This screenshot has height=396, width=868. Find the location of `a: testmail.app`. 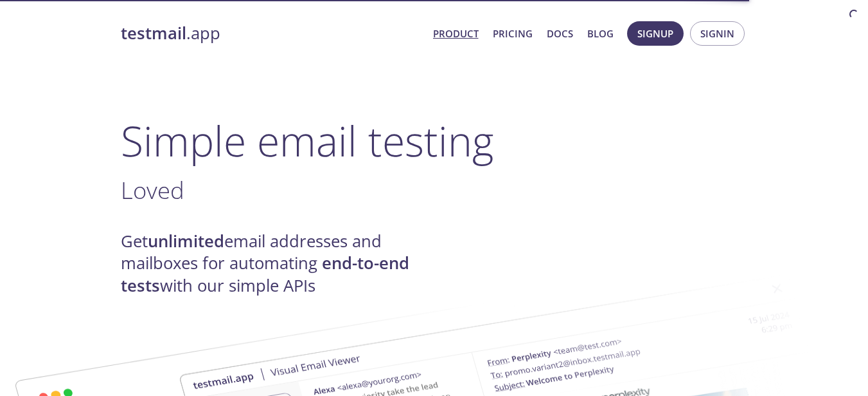

a: testmail.app is located at coordinates (272, 33).